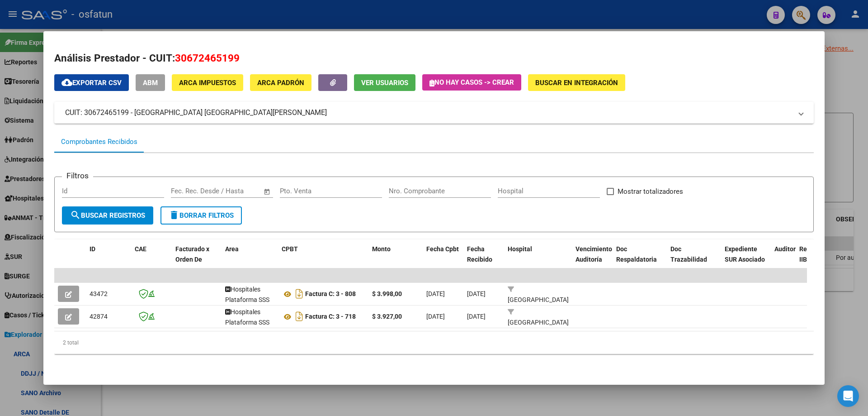 The width and height of the screenshot is (868, 416). Describe the element at coordinates (746, 259) in the screenshot. I see `datatable-header-cell: Expediente SUR Asociado` at that location.